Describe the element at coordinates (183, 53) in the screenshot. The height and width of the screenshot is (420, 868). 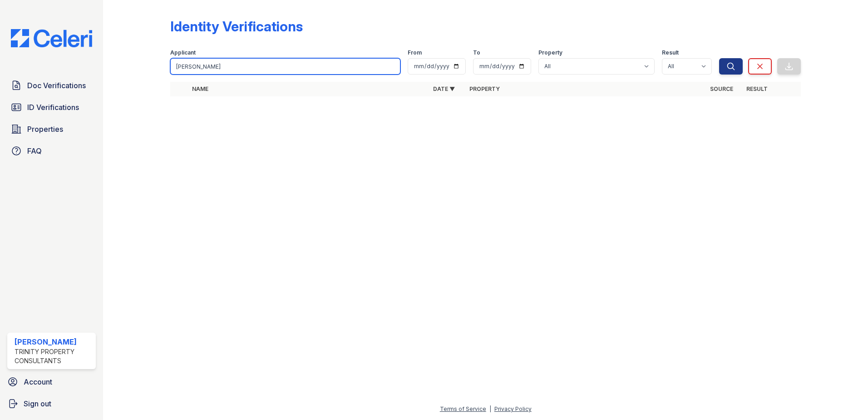
I see `label: Applicant` at that location.